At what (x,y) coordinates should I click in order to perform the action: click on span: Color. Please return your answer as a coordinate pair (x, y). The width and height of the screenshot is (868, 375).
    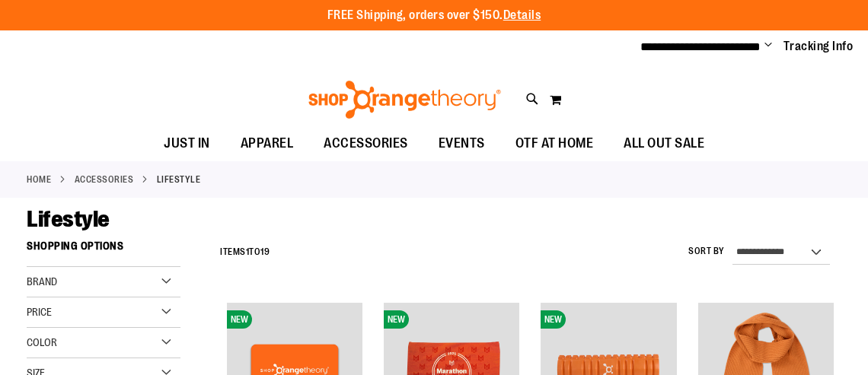
    Looking at the image, I should click on (42, 343).